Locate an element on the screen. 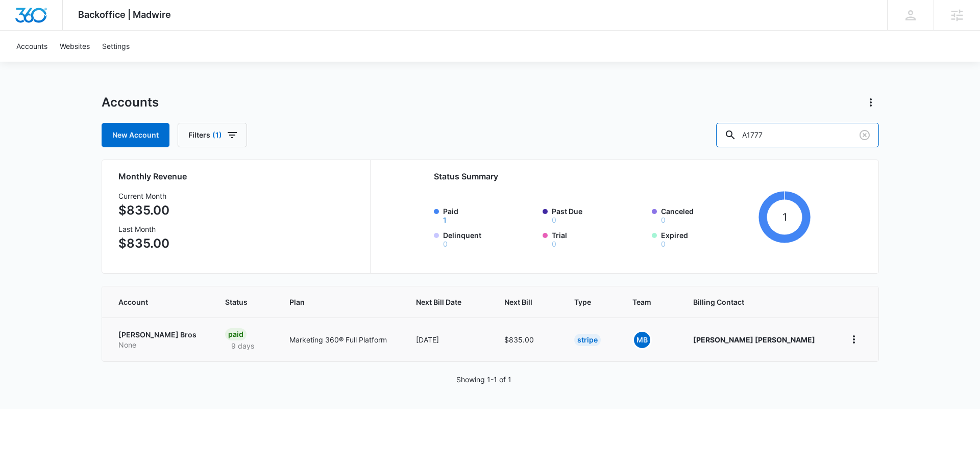 The height and width of the screenshot is (476, 980). label: Trial is located at coordinates (599, 239).